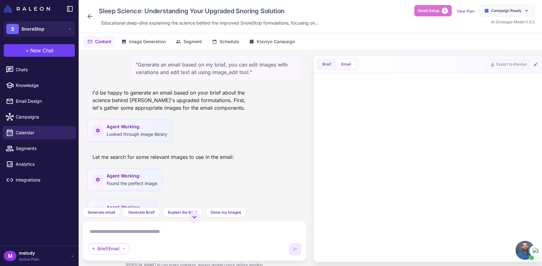 The image size is (542, 266). What do you see at coordinates (43, 85) in the screenshot?
I see `span: Knowledge` at bounding box center [43, 85].